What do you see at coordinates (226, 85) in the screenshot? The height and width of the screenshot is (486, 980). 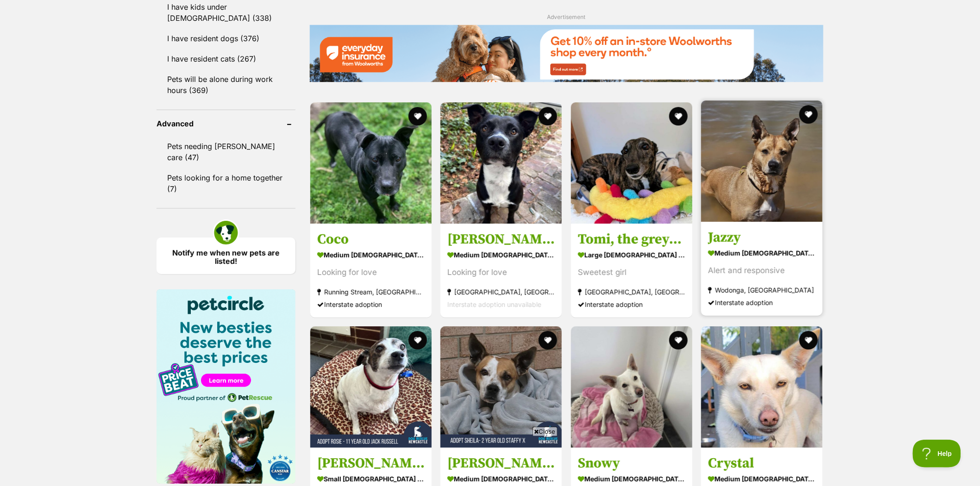 I see `a: Pets will be alone during work hours (369)` at bounding box center [226, 85].